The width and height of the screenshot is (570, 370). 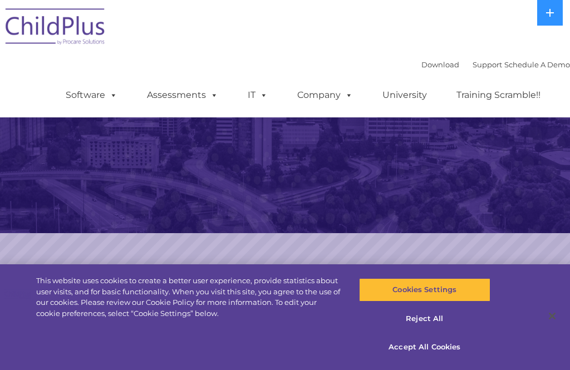 I want to click on a: Training Scramble!!, so click(x=498, y=95).